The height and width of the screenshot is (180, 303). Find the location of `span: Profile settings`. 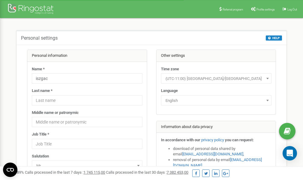

span: Profile settings is located at coordinates (266, 9).